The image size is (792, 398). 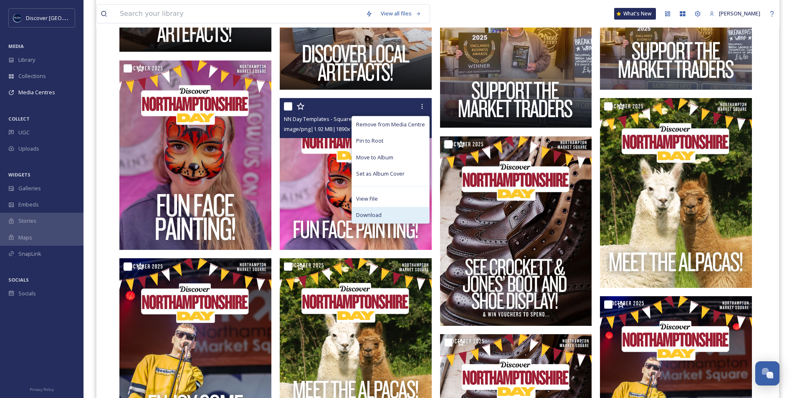 What do you see at coordinates (767, 374) in the screenshot?
I see `button: Open Chat` at bounding box center [767, 374].